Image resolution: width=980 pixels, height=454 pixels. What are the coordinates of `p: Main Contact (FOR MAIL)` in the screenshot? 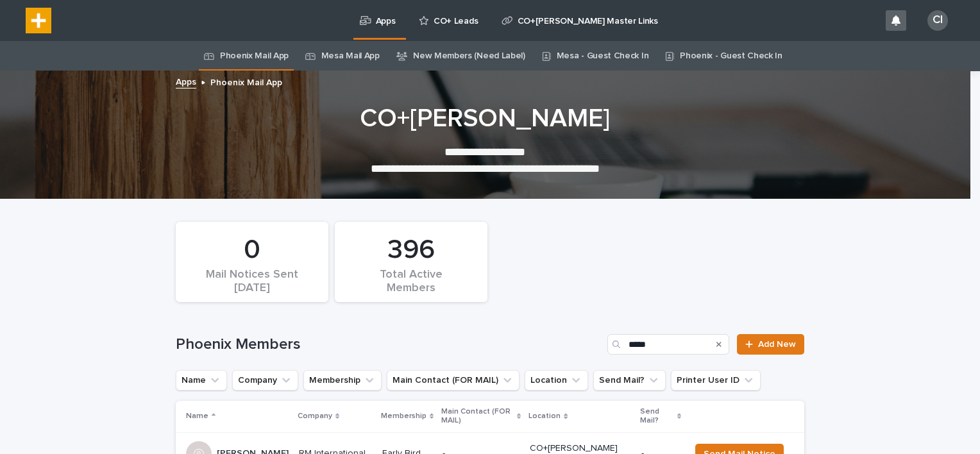 It's located at (477, 417).